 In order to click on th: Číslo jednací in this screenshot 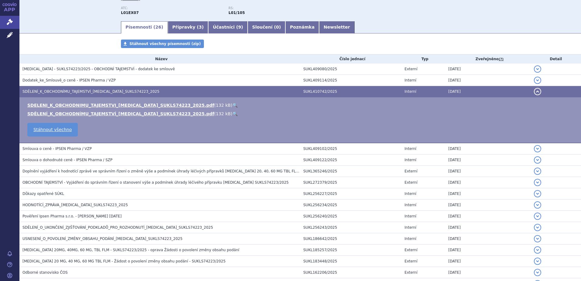, I will do `click(351, 59)`.